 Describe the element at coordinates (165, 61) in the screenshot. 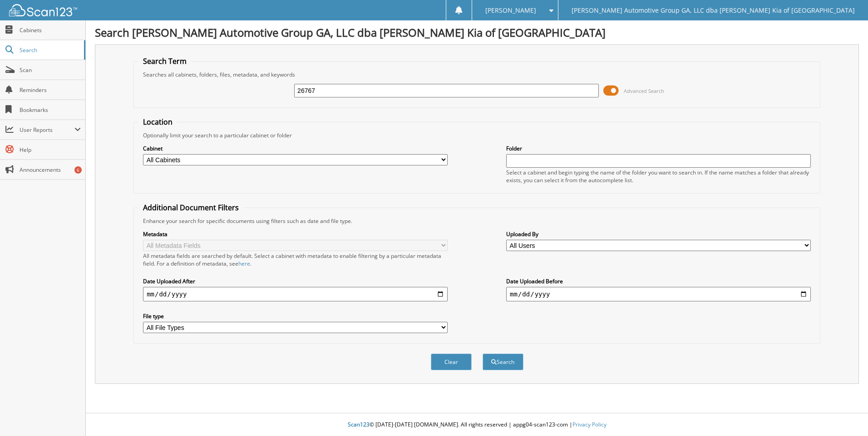

I see `legend: Search Term` at that location.